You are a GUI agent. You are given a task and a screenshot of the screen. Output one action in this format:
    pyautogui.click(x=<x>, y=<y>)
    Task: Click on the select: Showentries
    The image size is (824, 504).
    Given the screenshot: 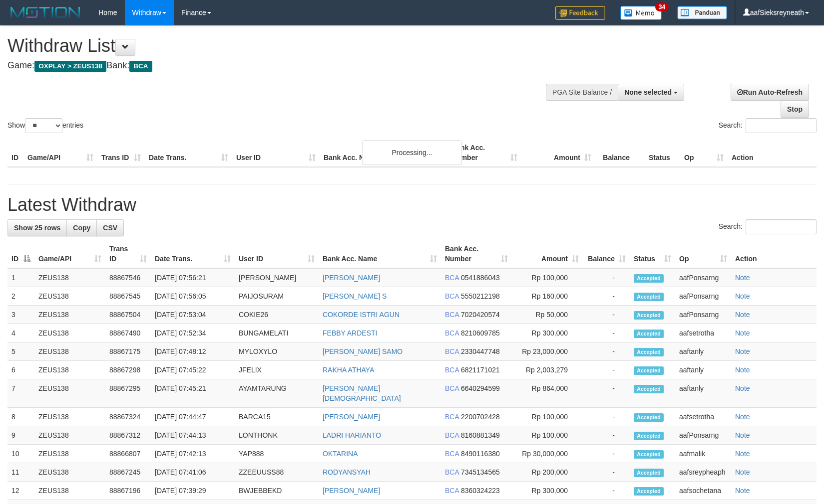 What is the action you would take?
    pyautogui.click(x=43, y=126)
    